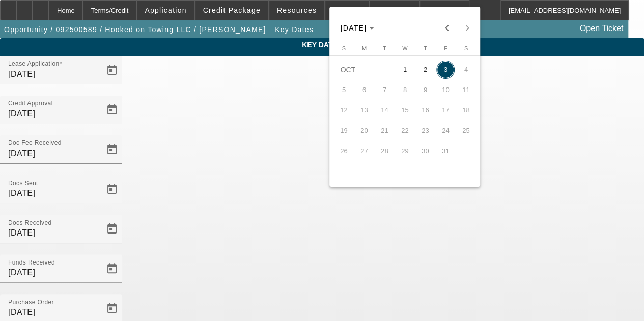  What do you see at coordinates (445, 90) in the screenshot?
I see `span: 10` at bounding box center [445, 90].